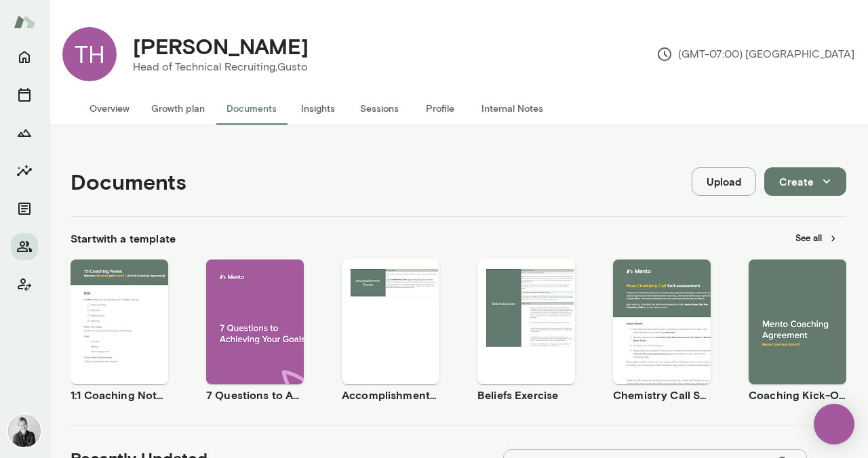  What do you see at coordinates (526, 396) in the screenshot?
I see `h6: Beliefs Exercise` at bounding box center [526, 396].